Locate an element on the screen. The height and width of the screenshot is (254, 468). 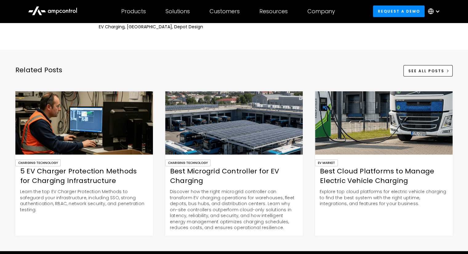
div: EV Market is located at coordinates (327, 163).